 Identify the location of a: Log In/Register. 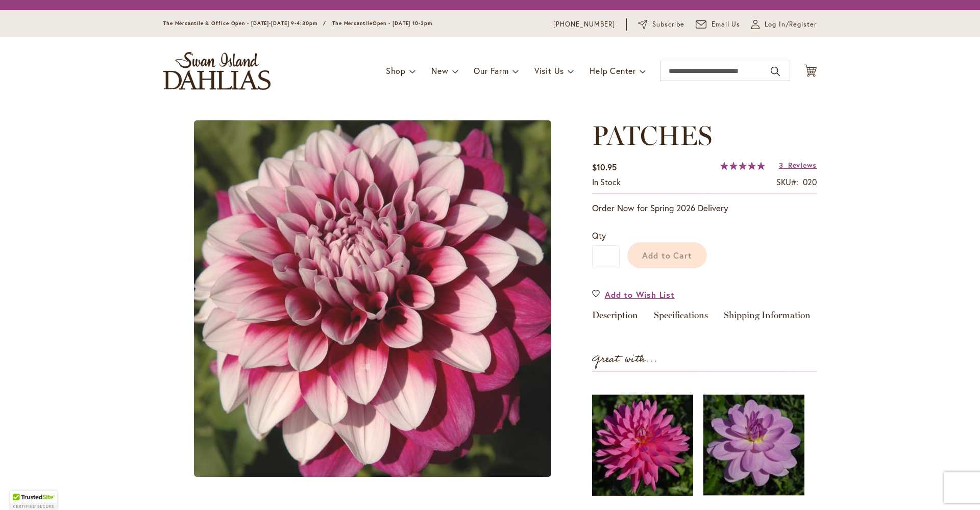
(784, 24).